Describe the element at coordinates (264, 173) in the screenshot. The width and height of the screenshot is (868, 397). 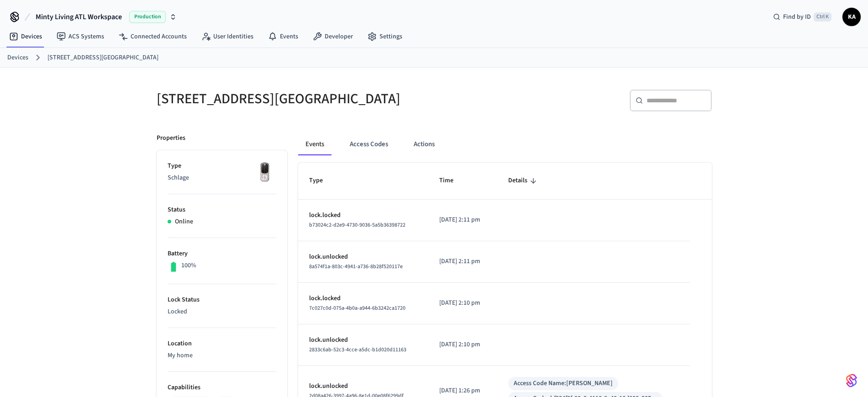
I see `img: Yale Assure Touchscreen Wifi Smart Lock, Satin Nickel, Front` at that location.